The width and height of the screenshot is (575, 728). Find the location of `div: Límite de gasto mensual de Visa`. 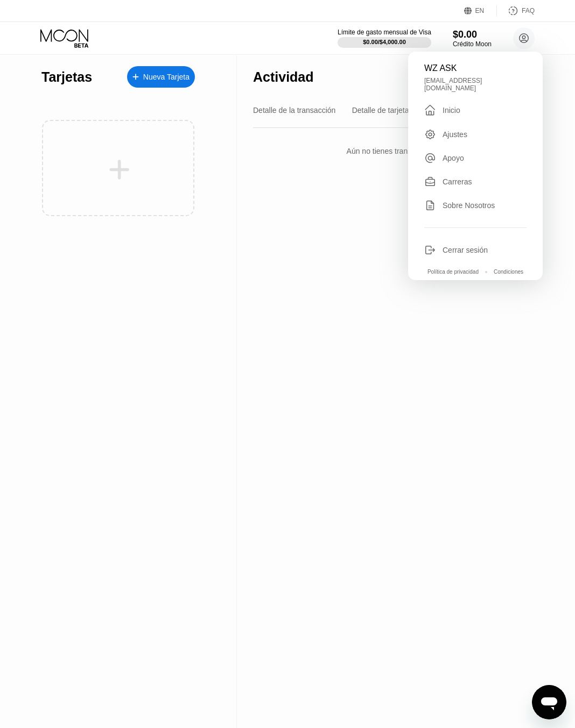

div: Límite de gasto mensual de Visa is located at coordinates (384, 33).